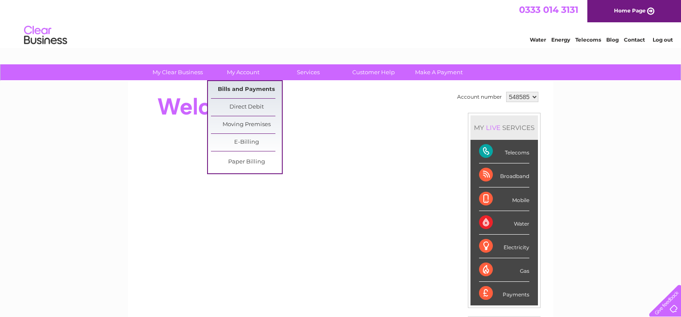 This screenshot has height=317, width=681. Describe the element at coordinates (46, 35) in the screenshot. I see `img: logo.png` at that location.